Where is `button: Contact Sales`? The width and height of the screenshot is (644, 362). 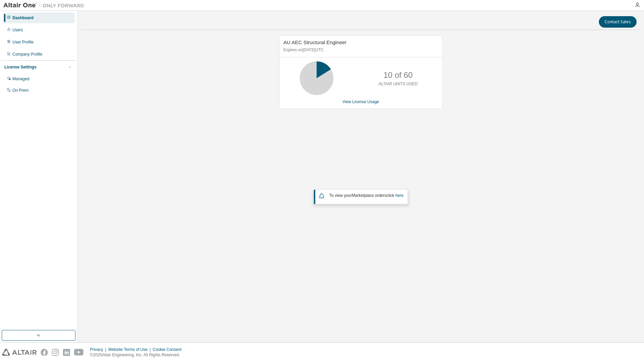
button: Contact Sales is located at coordinates (618, 22).